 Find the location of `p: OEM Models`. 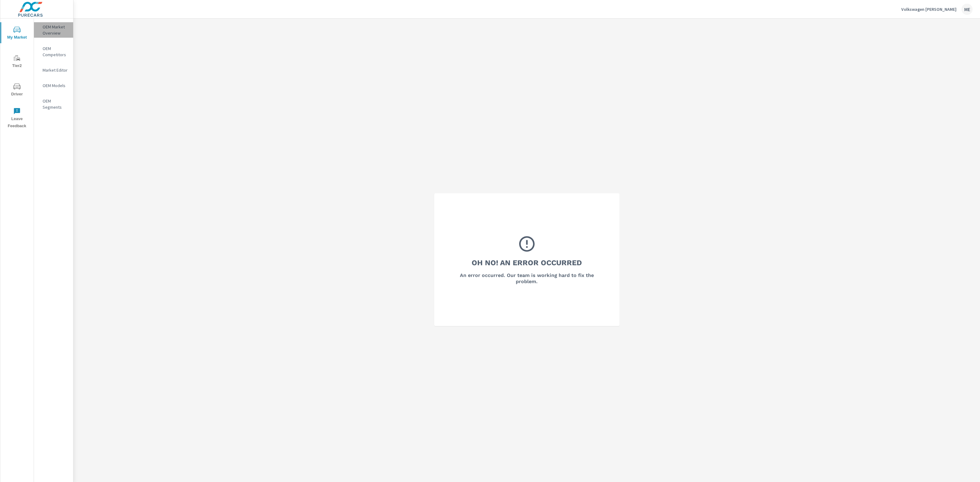

p: OEM Models is located at coordinates (56, 85).